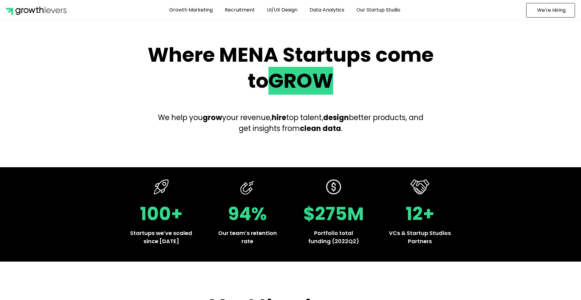  What do you see at coordinates (213, 118) in the screenshot?
I see `b: grow` at bounding box center [213, 118].